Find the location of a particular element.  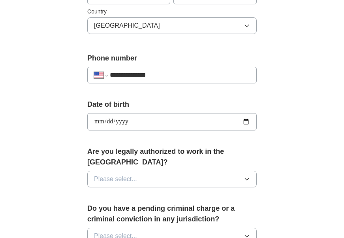

label: Phone number is located at coordinates (172, 58).